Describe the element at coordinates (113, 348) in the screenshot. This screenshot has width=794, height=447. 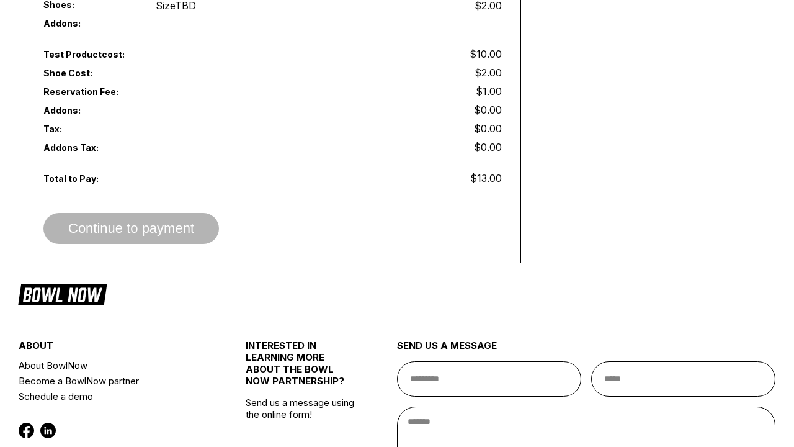
I see `div: about` at that location.